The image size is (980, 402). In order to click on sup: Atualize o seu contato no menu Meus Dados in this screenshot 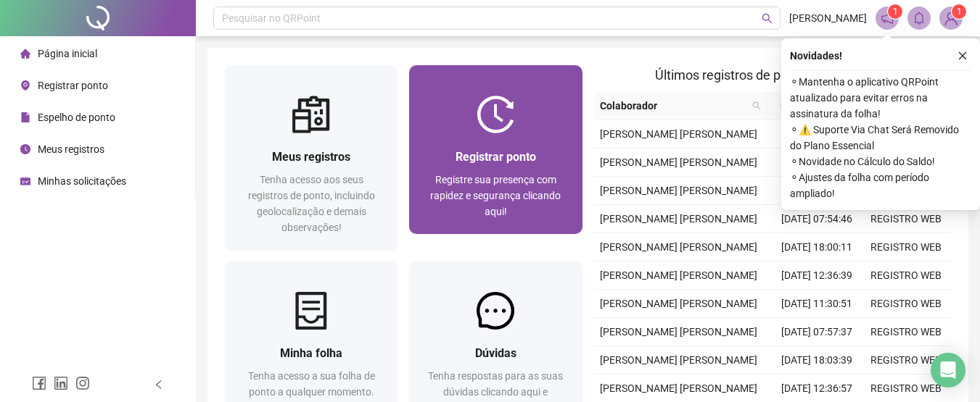, I will do `click(959, 12)`.